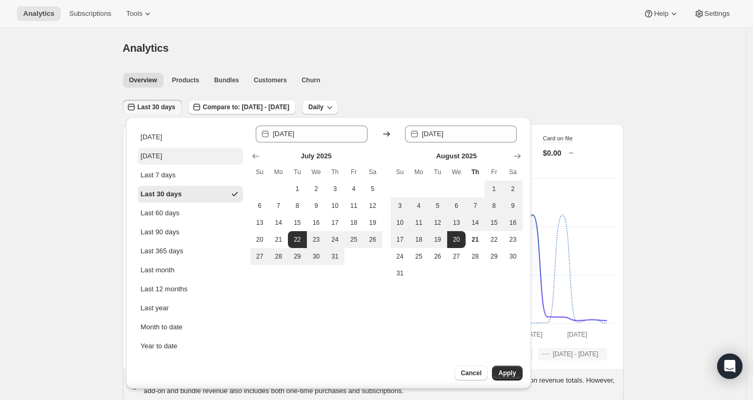 This screenshot has width=753, height=400. I want to click on button: Start of range Tuesday July 22 2025, so click(297, 239).